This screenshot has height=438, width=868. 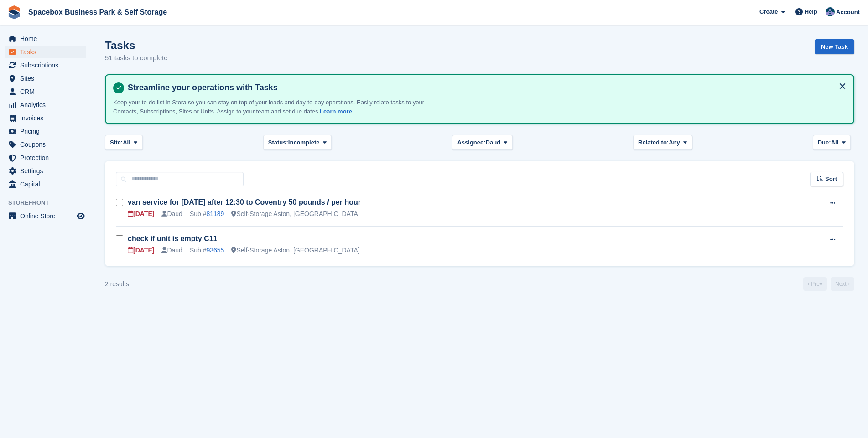 What do you see at coordinates (842, 284) in the screenshot?
I see `a: Next` at bounding box center [842, 284].